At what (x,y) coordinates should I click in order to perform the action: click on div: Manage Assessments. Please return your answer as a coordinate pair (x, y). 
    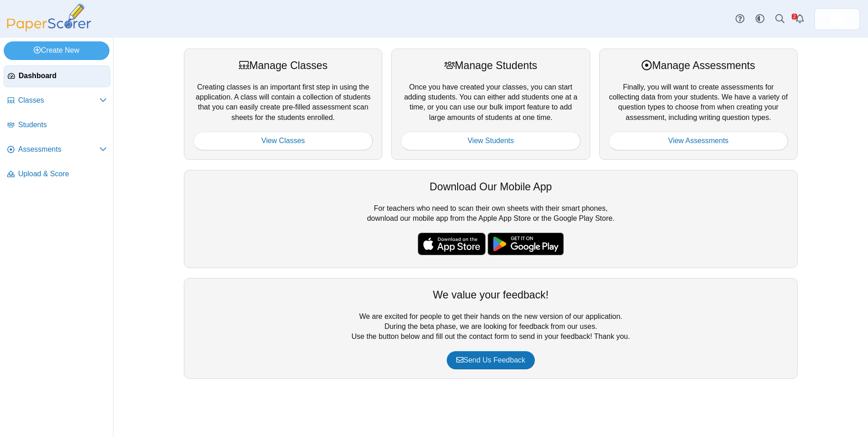
    Looking at the image, I should click on (699, 65).